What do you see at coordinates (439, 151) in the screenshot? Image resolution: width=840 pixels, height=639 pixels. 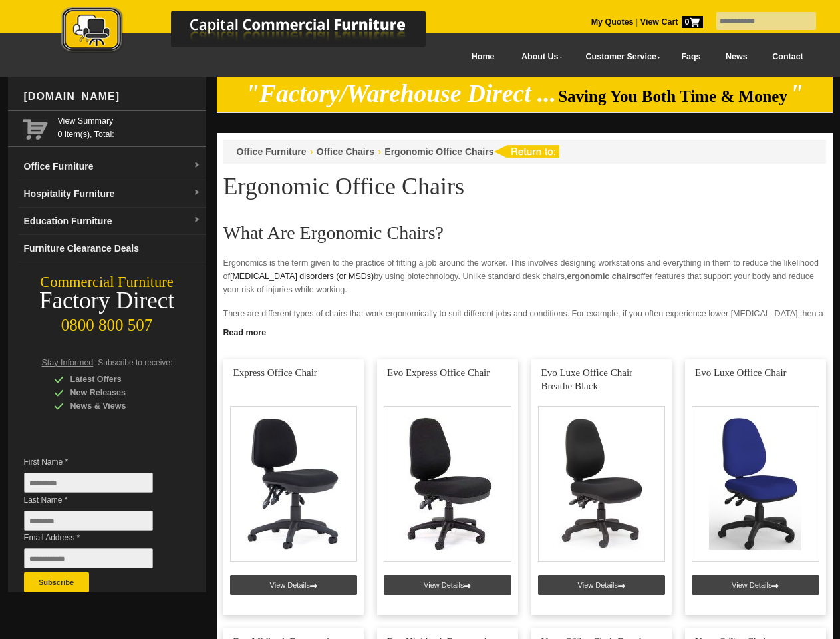 I see `a: Ergonomic Office Chairs` at bounding box center [439, 151].